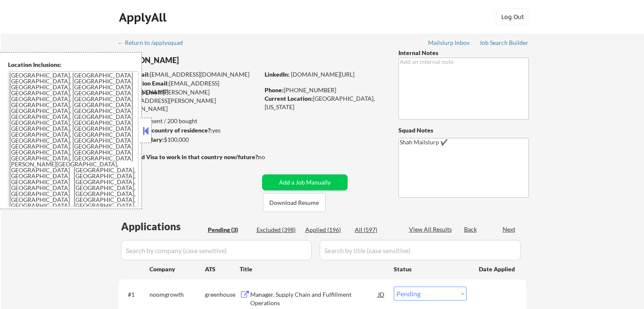  I want to click on button: Log Out, so click(512, 17).